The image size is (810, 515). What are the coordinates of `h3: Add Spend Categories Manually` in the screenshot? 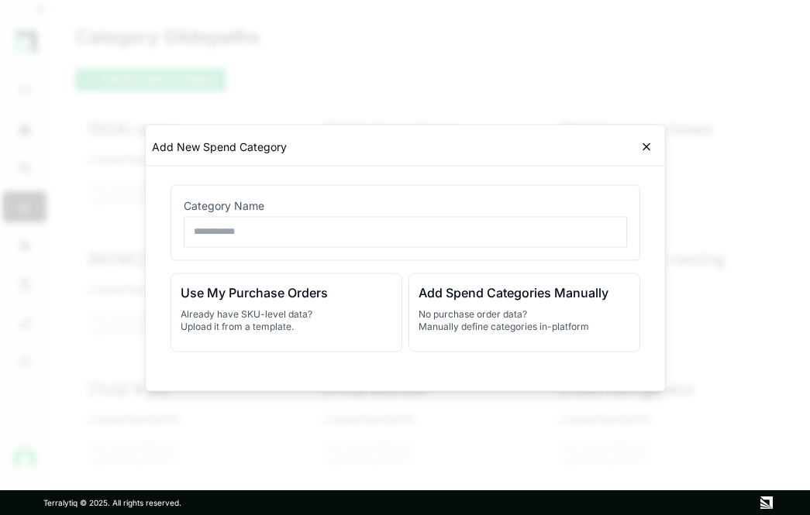 It's located at (524, 292).